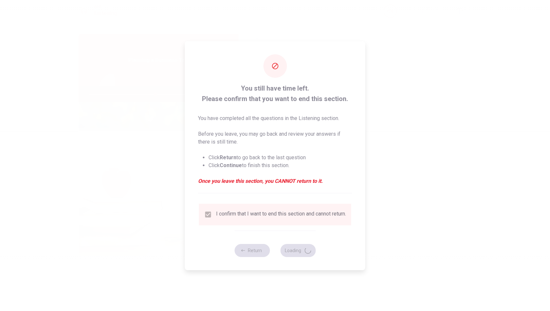 Image resolution: width=550 pixels, height=311 pixels. Describe the element at coordinates (280, 158) in the screenshot. I see `li: Click to go back to the last question` at that location.